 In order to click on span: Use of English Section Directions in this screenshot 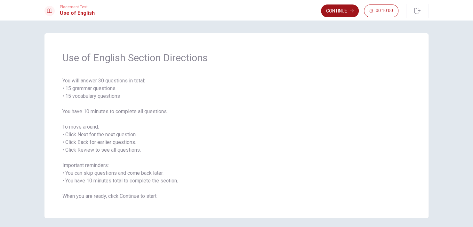, I will do `click(236, 58)`.